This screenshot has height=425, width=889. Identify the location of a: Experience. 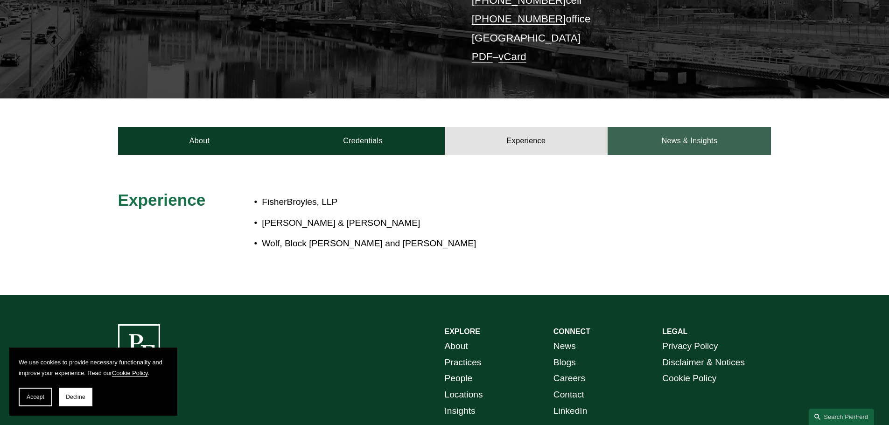
(526, 141).